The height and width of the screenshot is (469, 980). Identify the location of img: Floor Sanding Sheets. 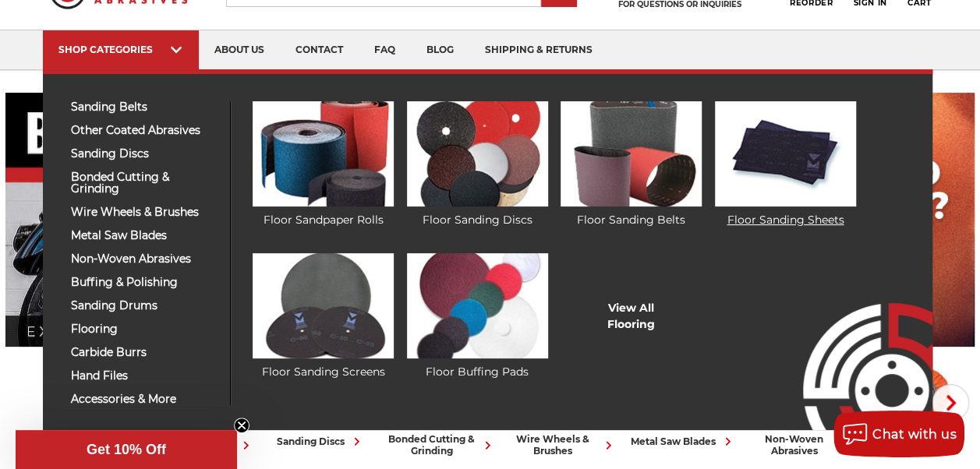
(785, 154).